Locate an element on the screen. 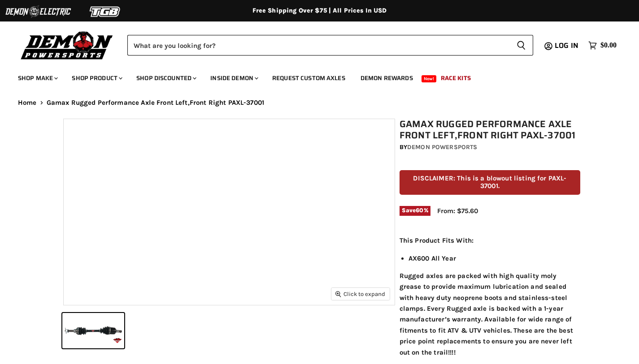  button: Gamax Rugged Performance Axle Front Left,Front Right PAXL-37001 thumbnail is located at coordinates (93, 330).